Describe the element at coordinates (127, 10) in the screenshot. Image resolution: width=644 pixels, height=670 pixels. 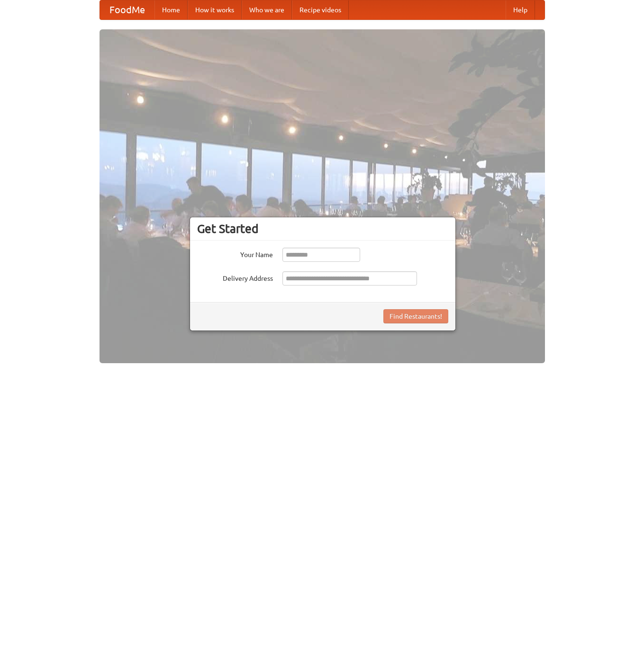
I see `a: FoodMe` at that location.